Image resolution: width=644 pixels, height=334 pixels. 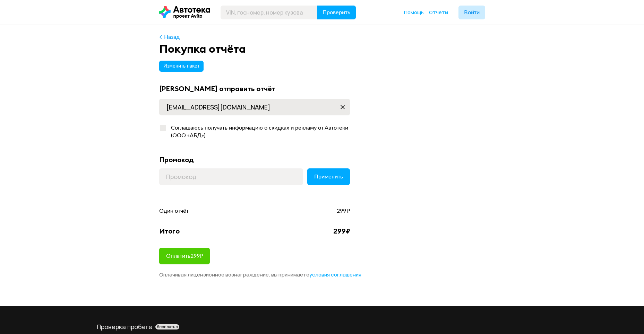 What do you see at coordinates (174, 211) in the screenshot?
I see `span: Один отчёт` at bounding box center [174, 211].